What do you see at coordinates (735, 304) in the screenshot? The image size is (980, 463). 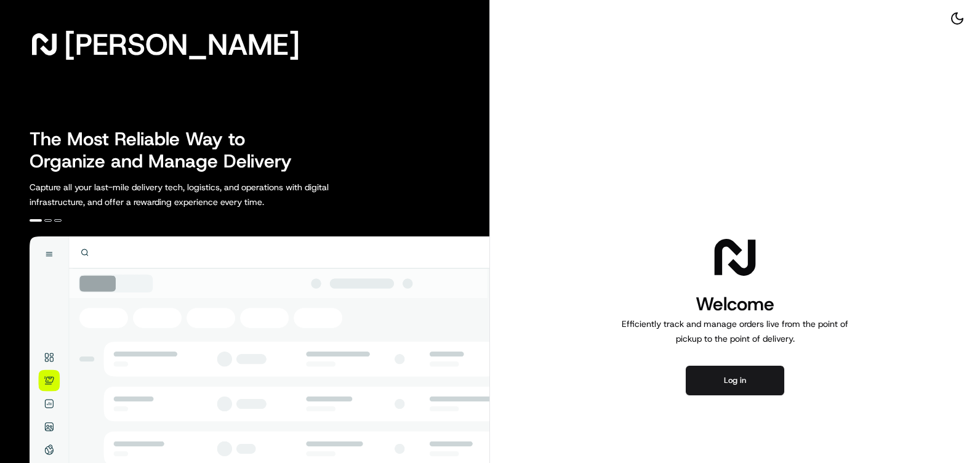 I see `h1: Welcome` at bounding box center [735, 304].